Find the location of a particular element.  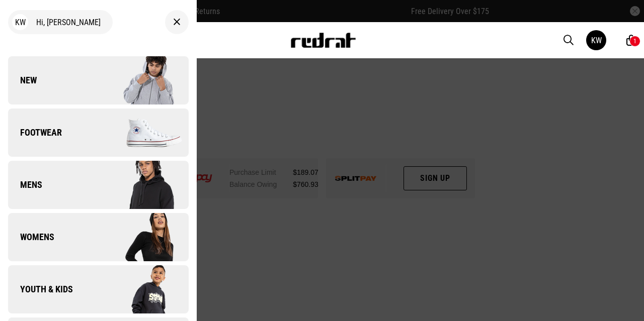

button: Open LiveChat chat widget is located at coordinates (23, 19).